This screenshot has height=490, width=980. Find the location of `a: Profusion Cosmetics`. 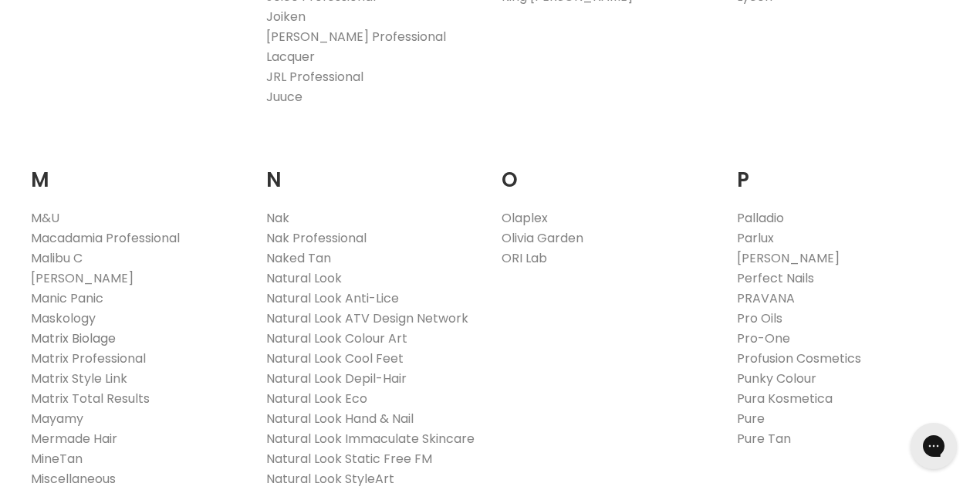

a: Profusion Cosmetics is located at coordinates (799, 358).